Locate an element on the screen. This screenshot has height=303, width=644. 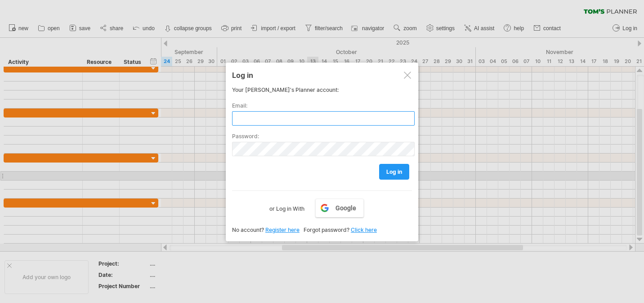
span: log in is located at coordinates (394, 172).